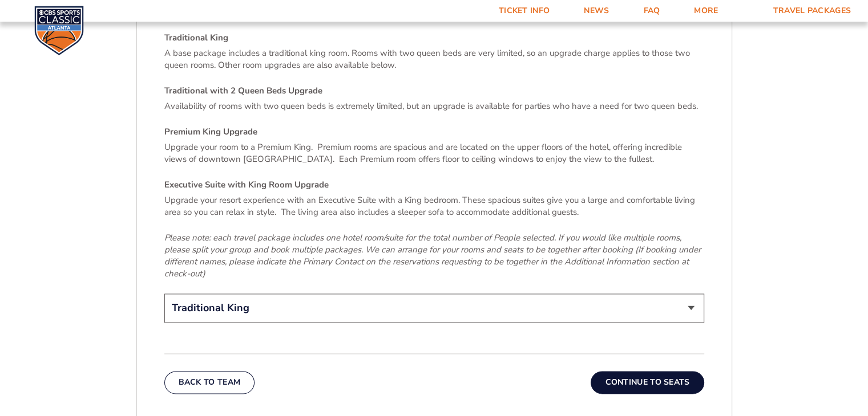 The width and height of the screenshot is (868, 416). Describe the element at coordinates (433, 256) in the screenshot. I see `em: Please note: each travel package includes one hotel room/suite for the total number of People sel...` at that location.